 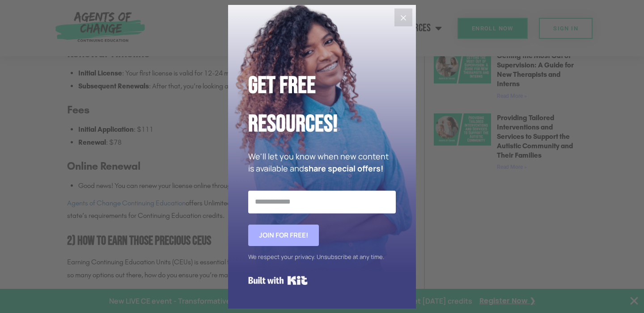 What do you see at coordinates (322, 202) in the screenshot?
I see `input: Email Address` at bounding box center [322, 202].